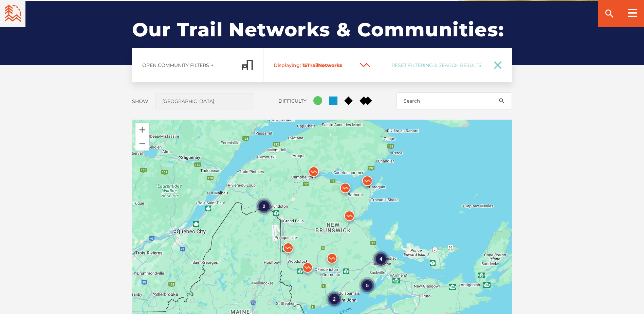  Describe the element at coordinates (341, 65) in the screenshot. I see `span: s` at that location.